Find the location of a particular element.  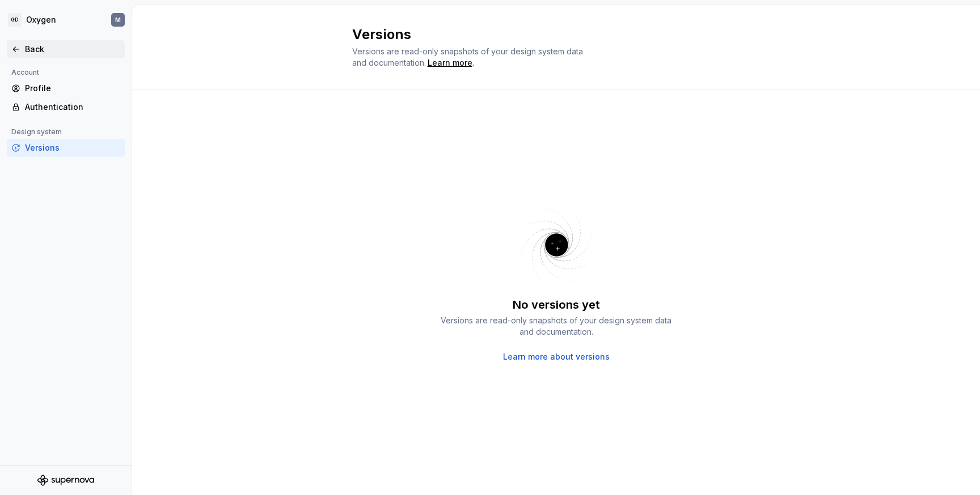

div: Design system is located at coordinates (37, 132).